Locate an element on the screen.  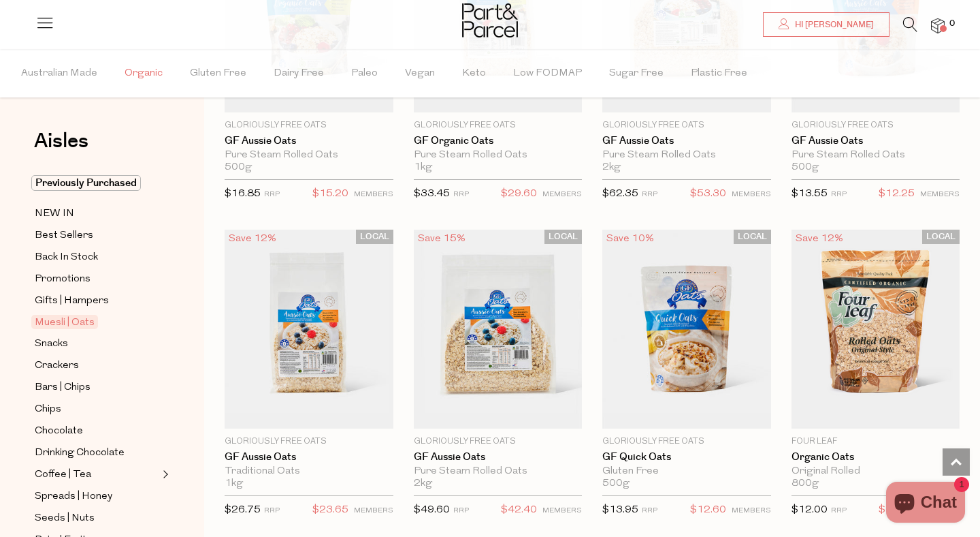
a: GF Quick Oats is located at coordinates (687, 457).